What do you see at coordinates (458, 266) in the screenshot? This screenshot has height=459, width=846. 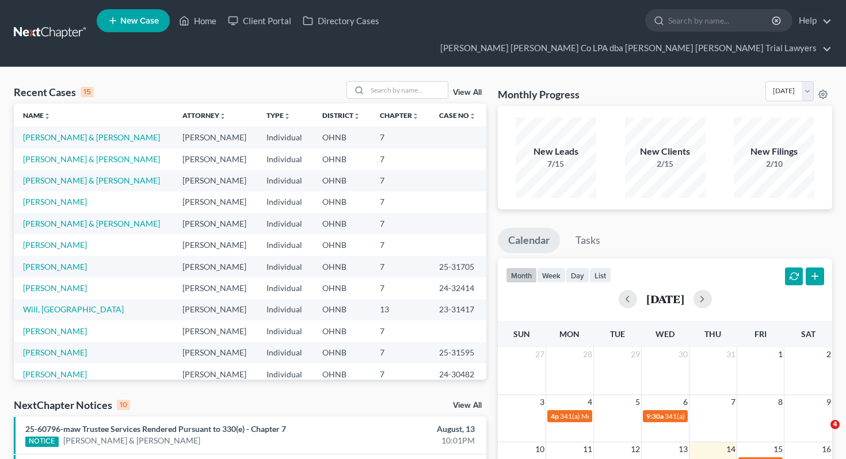 I see `td: 25-31705` at bounding box center [458, 266].